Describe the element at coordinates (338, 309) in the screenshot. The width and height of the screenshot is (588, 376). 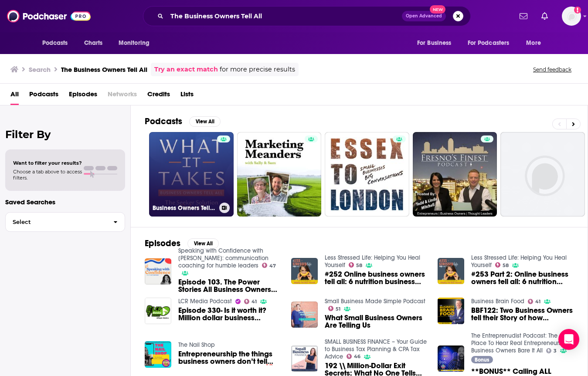
I see `span: 51` at that location.